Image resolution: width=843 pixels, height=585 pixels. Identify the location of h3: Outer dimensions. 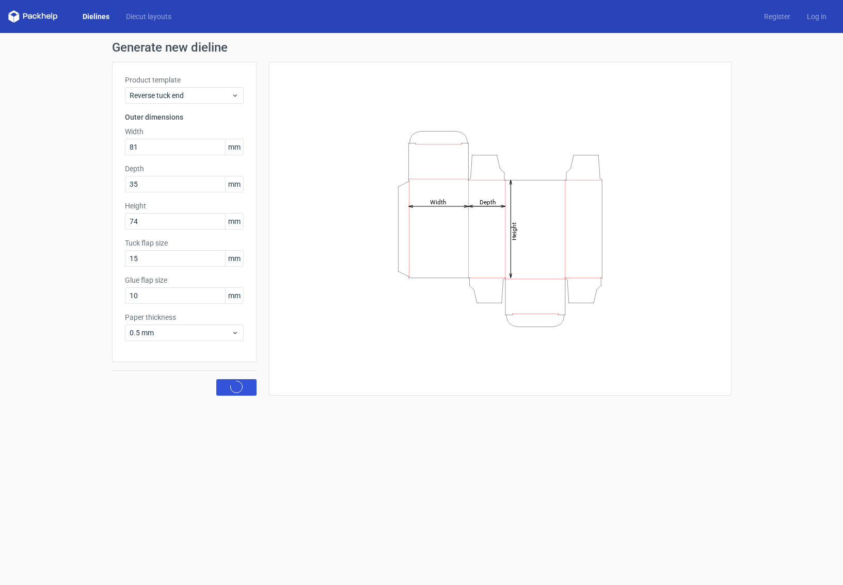
(184, 117).